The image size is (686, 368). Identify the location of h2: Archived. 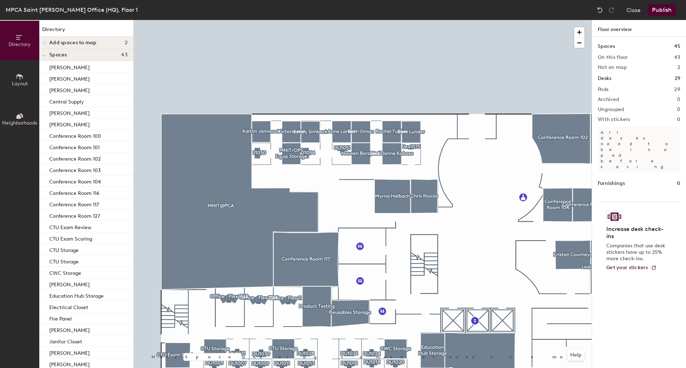
(608, 100).